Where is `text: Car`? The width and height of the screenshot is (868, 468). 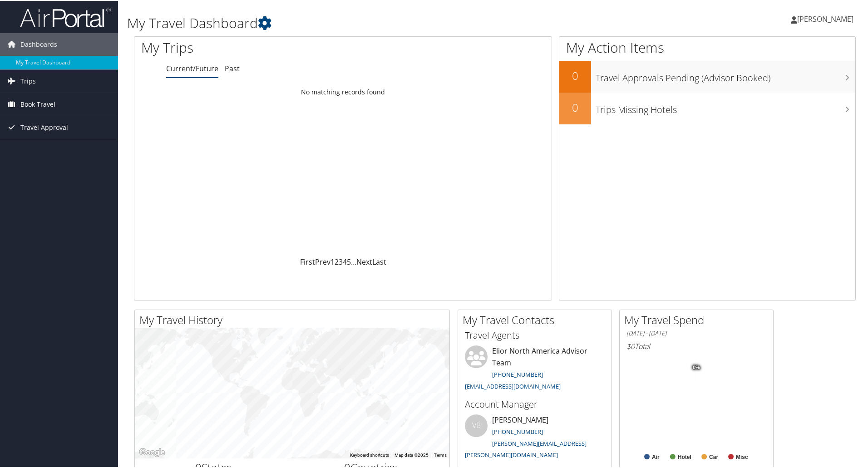
text: Car is located at coordinates (713, 456).